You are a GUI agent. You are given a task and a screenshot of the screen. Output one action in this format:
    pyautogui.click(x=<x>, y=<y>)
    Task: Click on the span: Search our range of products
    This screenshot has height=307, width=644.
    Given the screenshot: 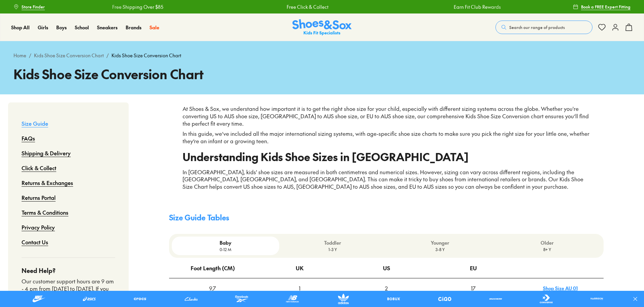 What is the action you would take?
    pyautogui.click(x=537, y=27)
    